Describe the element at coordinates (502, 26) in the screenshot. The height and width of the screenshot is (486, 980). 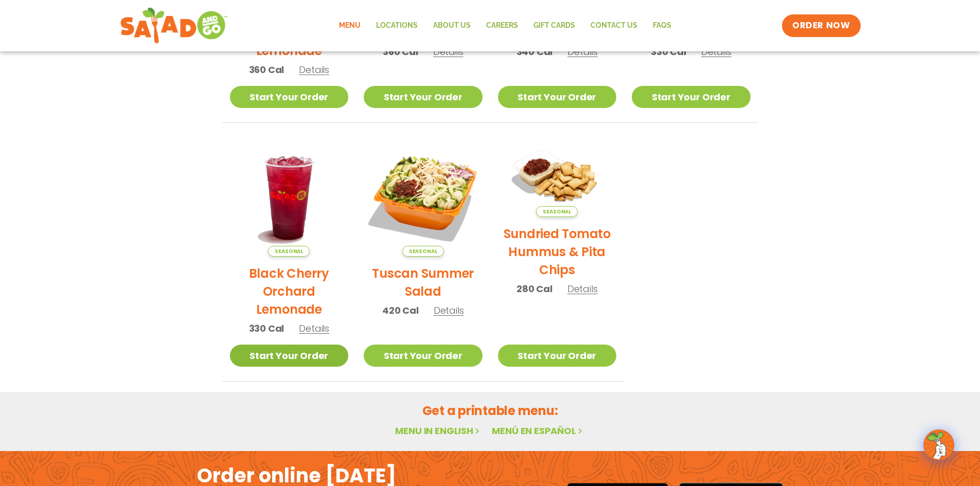
I see `a: Careers` at that location.